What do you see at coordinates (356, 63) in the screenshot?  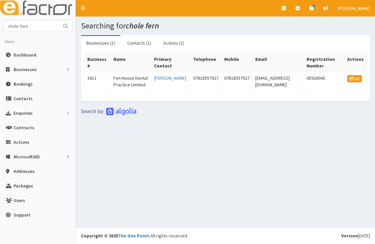 I see `th: Actions` at bounding box center [356, 63].